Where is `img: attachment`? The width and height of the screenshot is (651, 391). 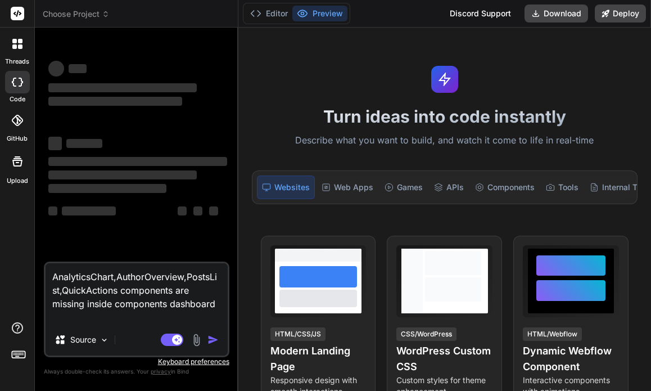
img: attachment is located at coordinates (196, 339).